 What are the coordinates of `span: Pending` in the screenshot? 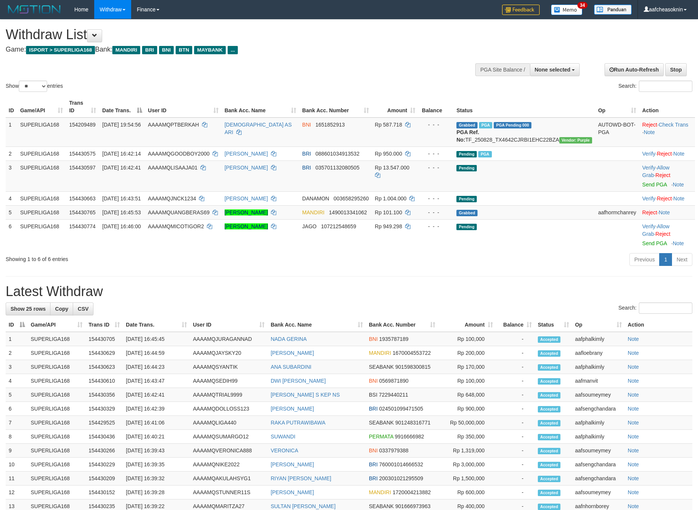 It's located at (467, 168).